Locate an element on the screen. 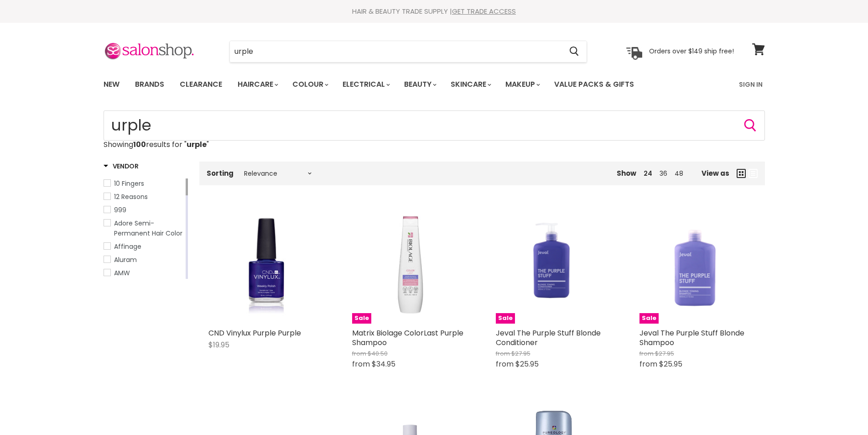 The width and height of the screenshot is (868, 435). label: Sorting is located at coordinates (220, 173).